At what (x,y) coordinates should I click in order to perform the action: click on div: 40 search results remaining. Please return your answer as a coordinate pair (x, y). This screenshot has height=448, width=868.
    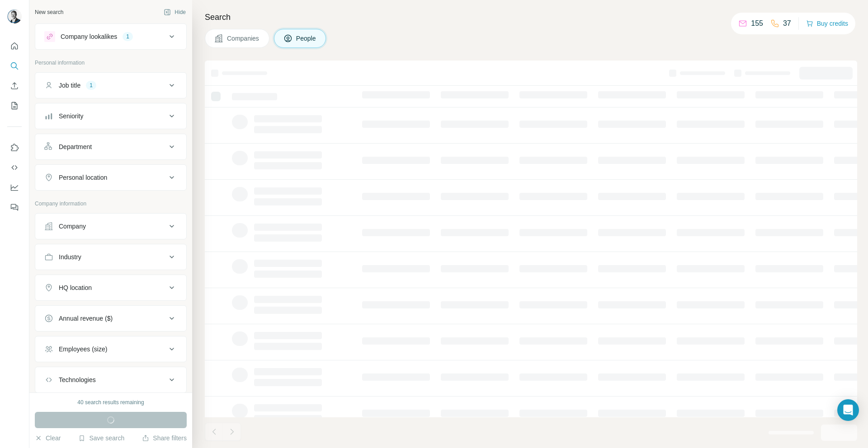
    Looking at the image, I should click on (110, 403).